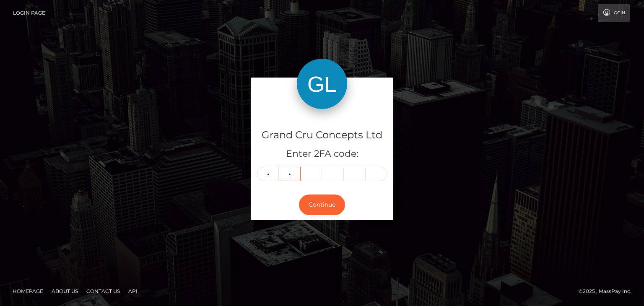 The image size is (644, 306). Describe the element at coordinates (64, 291) in the screenshot. I see `a: About Us` at that location.